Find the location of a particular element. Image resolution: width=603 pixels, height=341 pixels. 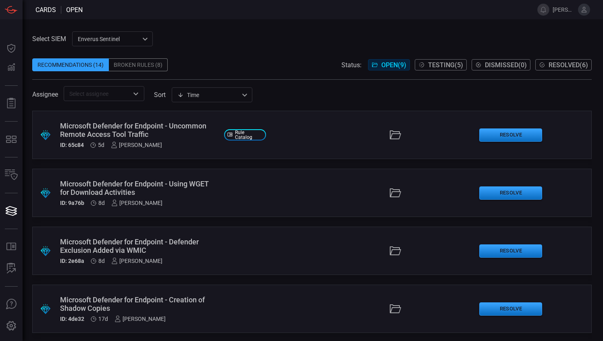

button: ALERT ANALYSIS is located at coordinates (11, 269).